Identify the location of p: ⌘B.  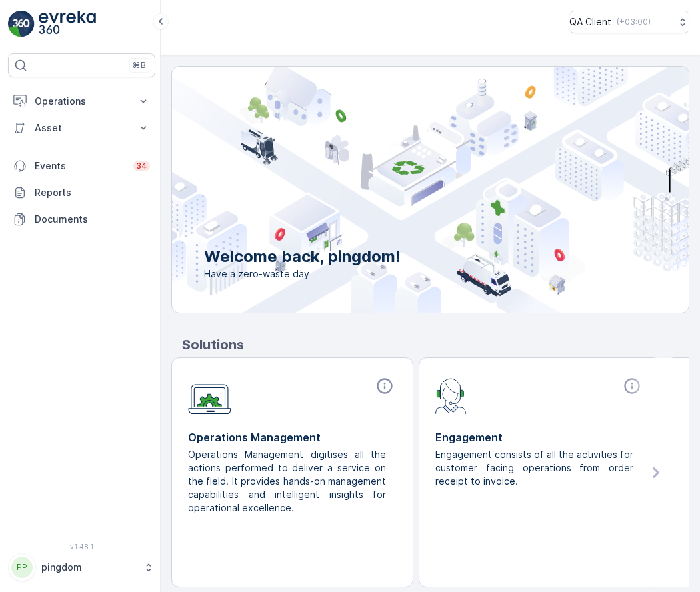
(139, 65).